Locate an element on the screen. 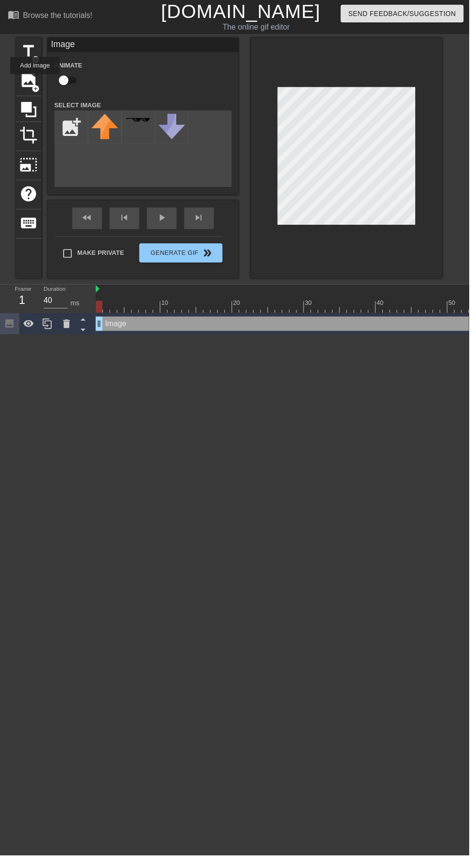 The height and width of the screenshot is (868, 476). span: help is located at coordinates (29, 196).